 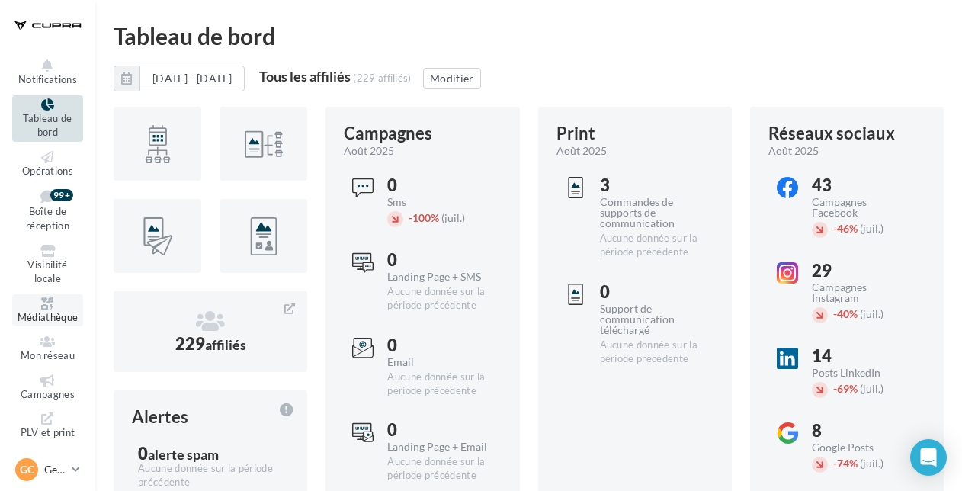 I want to click on a: PLV et print personnalisable, so click(x=47, y=440).